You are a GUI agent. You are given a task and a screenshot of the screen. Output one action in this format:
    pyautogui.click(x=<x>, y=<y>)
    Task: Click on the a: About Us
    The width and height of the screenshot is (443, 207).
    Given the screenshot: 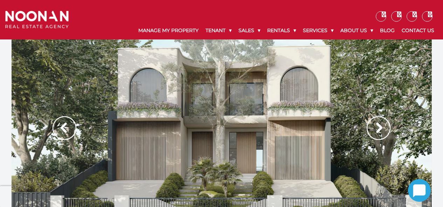 What is the action you would take?
    pyautogui.click(x=356, y=30)
    